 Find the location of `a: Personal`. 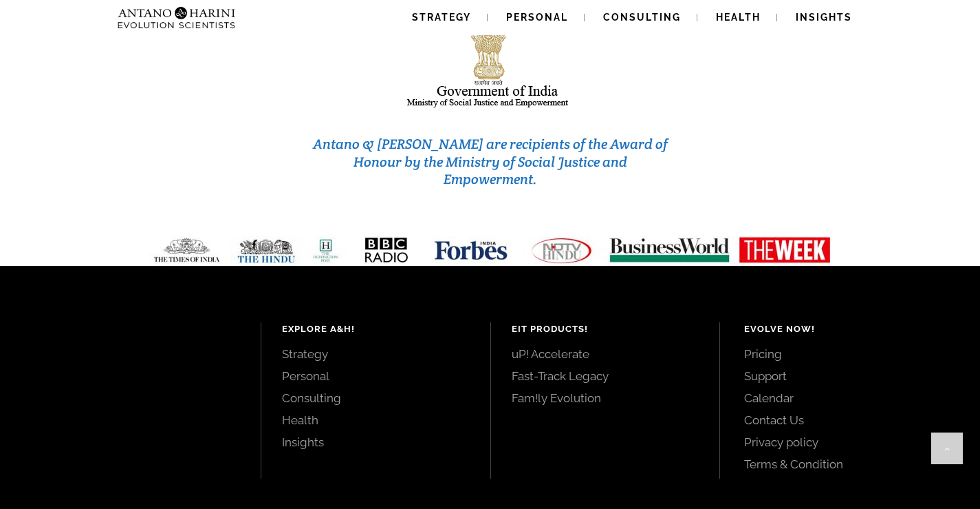

a: Personal is located at coordinates (375, 376).